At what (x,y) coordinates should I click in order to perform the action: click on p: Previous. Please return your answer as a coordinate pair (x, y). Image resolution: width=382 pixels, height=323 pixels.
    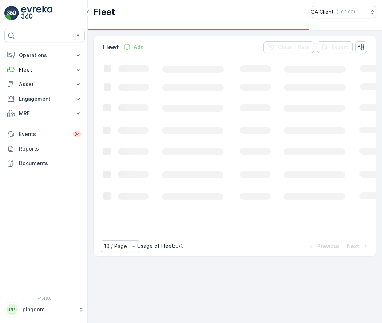
    Looking at the image, I should click on (328, 246).